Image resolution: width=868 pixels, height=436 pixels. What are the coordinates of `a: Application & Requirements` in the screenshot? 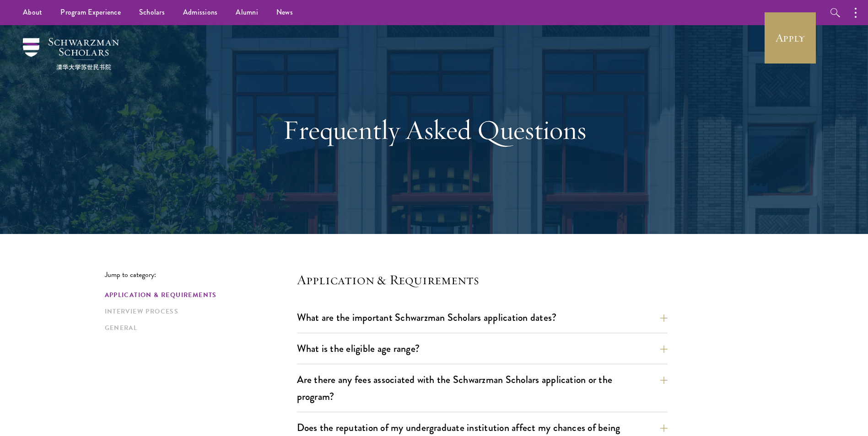 It's located at (198, 295).